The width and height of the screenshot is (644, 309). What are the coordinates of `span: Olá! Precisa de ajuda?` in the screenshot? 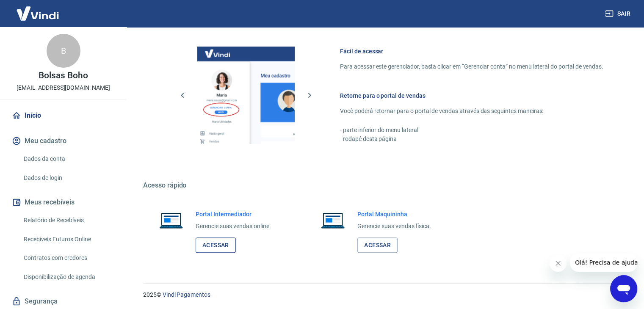 It's located at (38, 9).